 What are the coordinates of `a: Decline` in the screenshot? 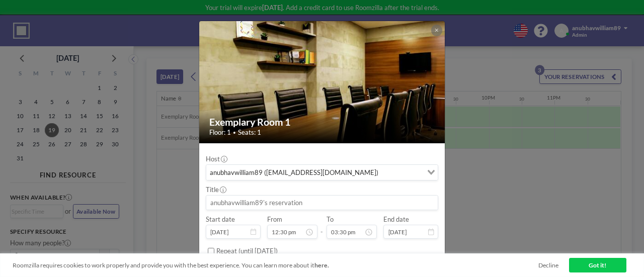 It's located at (548, 265).